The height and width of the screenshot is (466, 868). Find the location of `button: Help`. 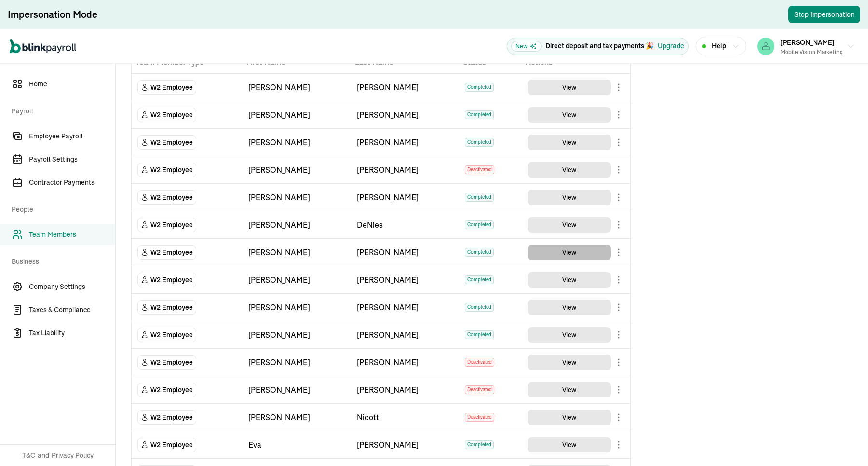

button: Help is located at coordinates (721, 46).